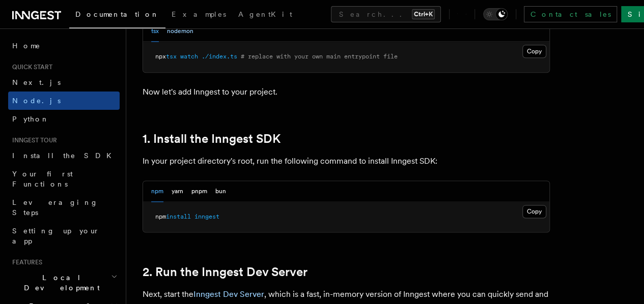 The height and width of the screenshot is (304, 644). What do you see at coordinates (177, 191) in the screenshot?
I see `button: yarn` at bounding box center [177, 191].